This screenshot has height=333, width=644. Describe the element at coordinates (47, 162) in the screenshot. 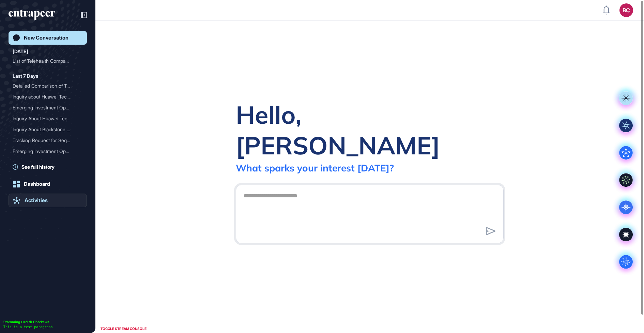

I see `div: Future Investment Trends in Financial Services` at that location.